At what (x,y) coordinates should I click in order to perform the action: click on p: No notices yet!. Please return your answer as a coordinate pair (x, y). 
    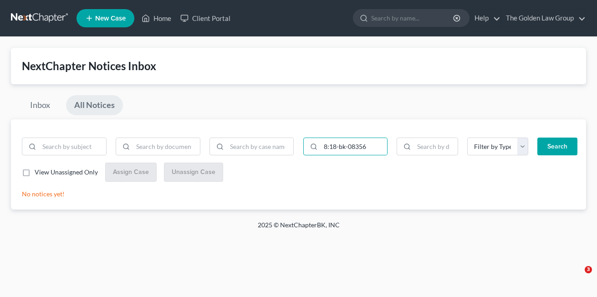
    Looking at the image, I should click on (298, 194).